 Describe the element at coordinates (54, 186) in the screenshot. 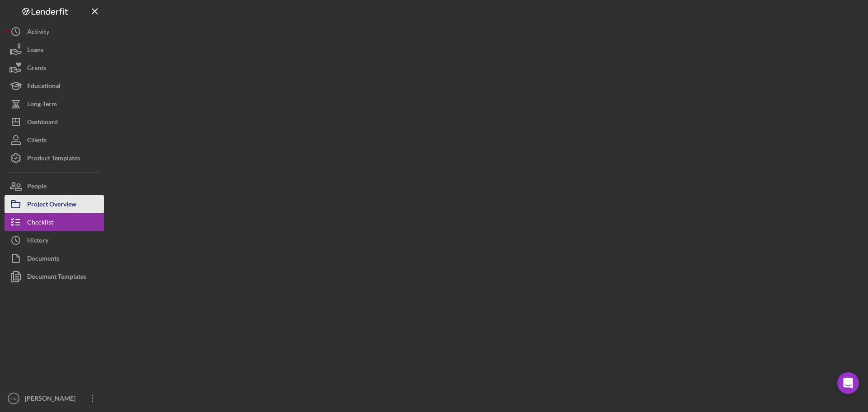

I see `a: People` at that location.